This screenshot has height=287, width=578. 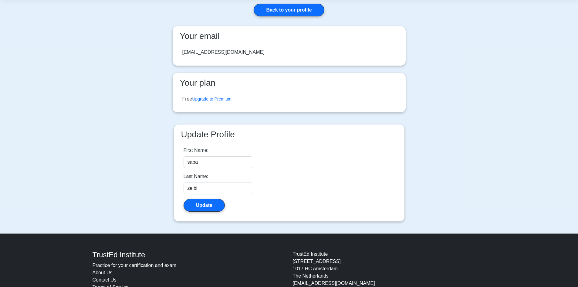 What do you see at coordinates (289, 134) in the screenshot?
I see `h3: Update Profile` at bounding box center [289, 134].